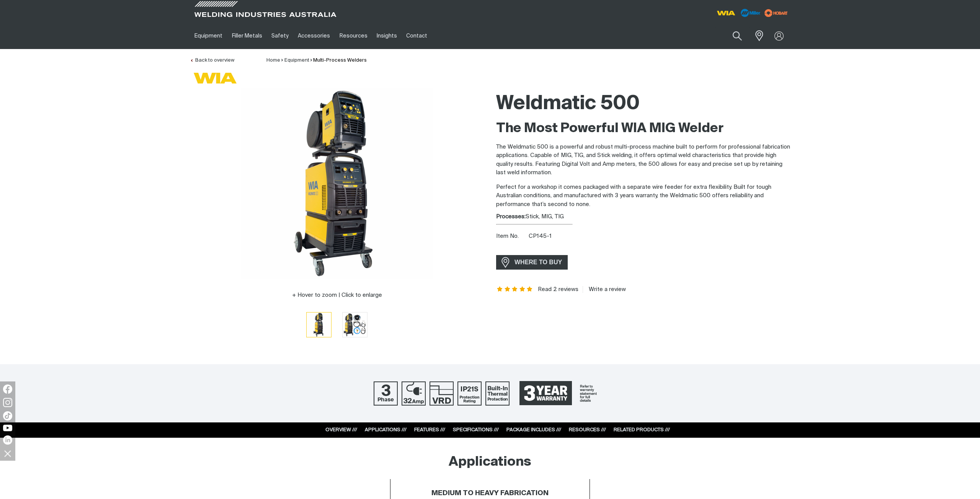 The height and width of the screenshot is (499, 980). Describe the element at coordinates (8, 428) in the screenshot. I see `img: YouTube` at that location.